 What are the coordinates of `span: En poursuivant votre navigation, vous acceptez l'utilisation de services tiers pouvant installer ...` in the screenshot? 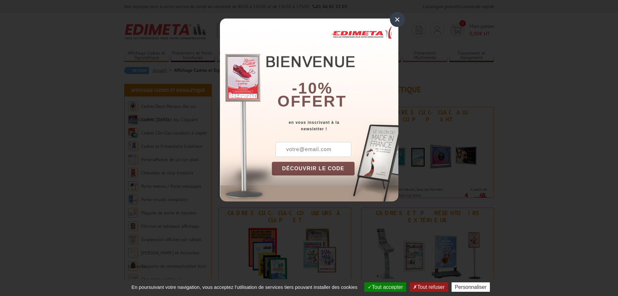 It's located at (244, 287).